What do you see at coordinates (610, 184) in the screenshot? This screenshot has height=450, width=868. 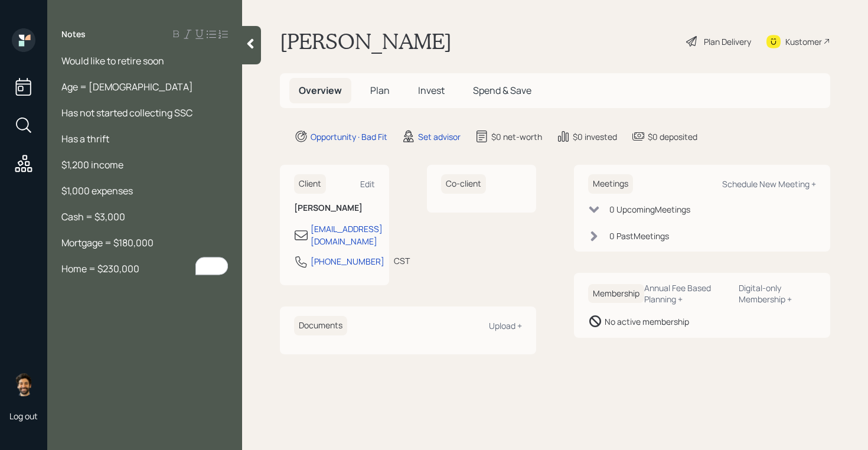 I see `h6: Meetings` at bounding box center [610, 184].